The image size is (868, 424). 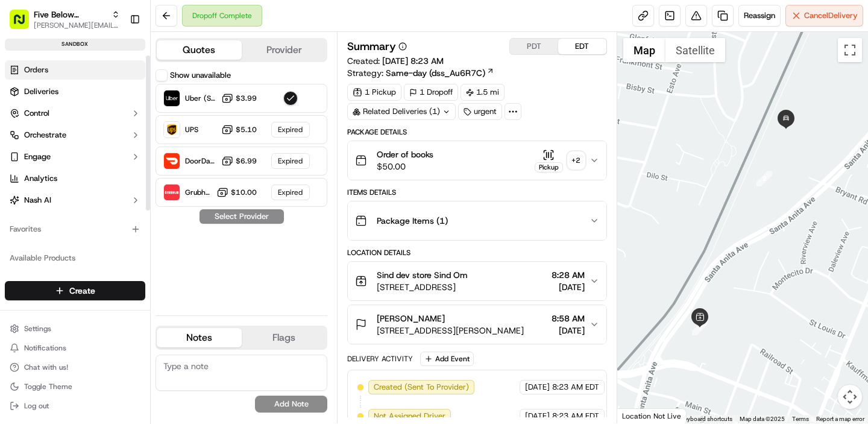 What do you see at coordinates (243, 193) in the screenshot?
I see `span: $10.00` at bounding box center [243, 193].